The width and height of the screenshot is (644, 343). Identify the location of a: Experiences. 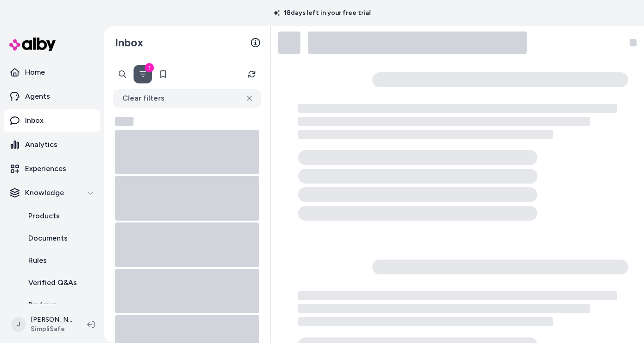
(52, 169).